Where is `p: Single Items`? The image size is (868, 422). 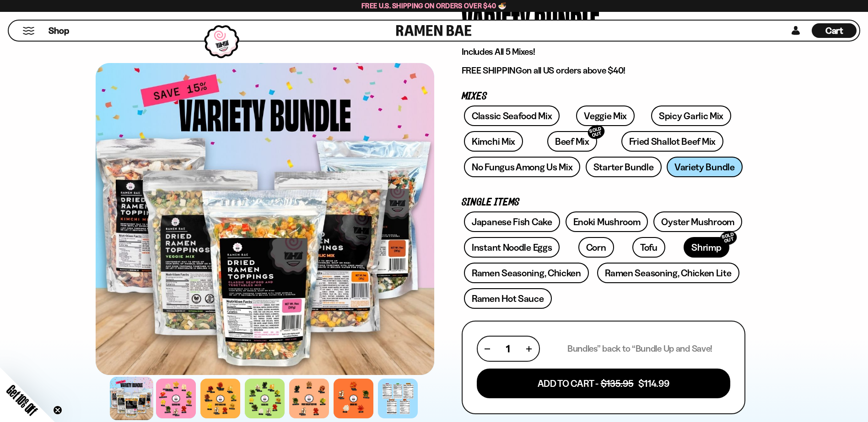 p: Single Items is located at coordinates (603, 203).